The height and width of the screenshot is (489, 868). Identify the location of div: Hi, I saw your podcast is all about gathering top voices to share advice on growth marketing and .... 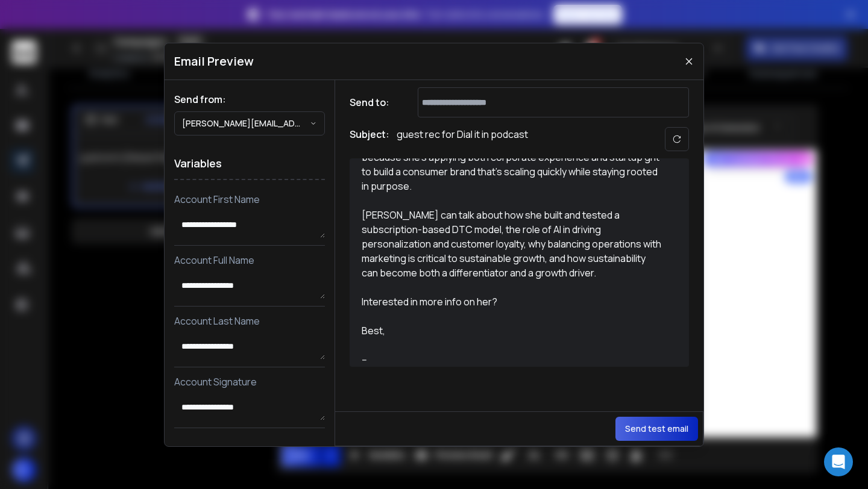
(512, 164).